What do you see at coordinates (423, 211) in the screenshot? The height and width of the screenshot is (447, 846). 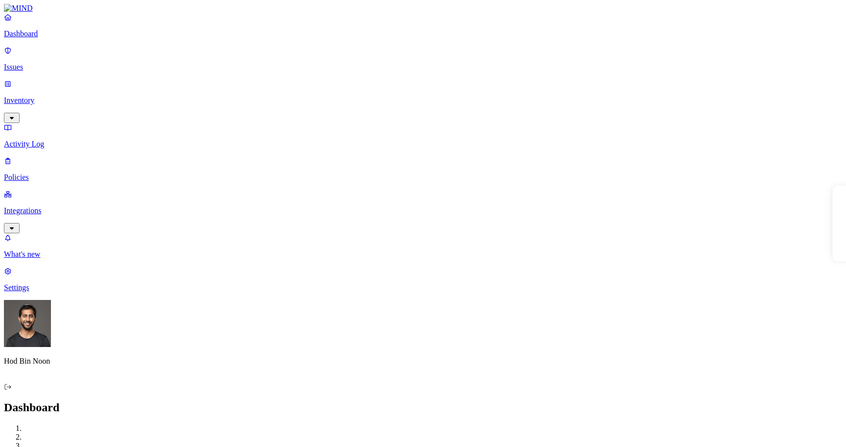 I see `a: Integrations` at bounding box center [423, 211].